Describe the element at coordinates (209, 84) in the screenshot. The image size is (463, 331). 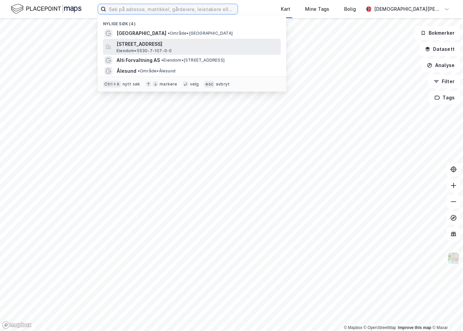
I see `div: esc` at that location.